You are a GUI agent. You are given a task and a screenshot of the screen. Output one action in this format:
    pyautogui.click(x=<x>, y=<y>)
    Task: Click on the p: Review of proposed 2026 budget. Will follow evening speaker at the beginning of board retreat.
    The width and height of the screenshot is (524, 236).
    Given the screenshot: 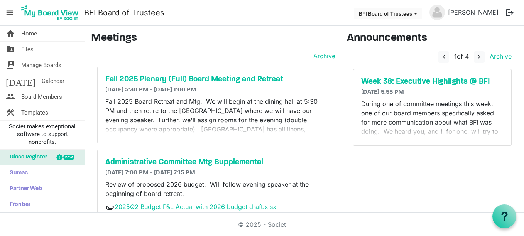 What is the action you would take?
    pyautogui.click(x=216, y=189)
    